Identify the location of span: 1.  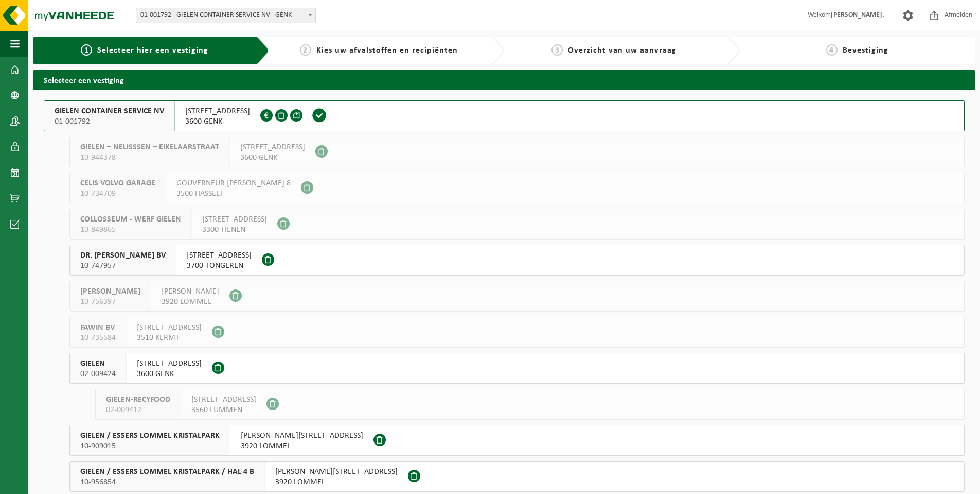
(86, 50).